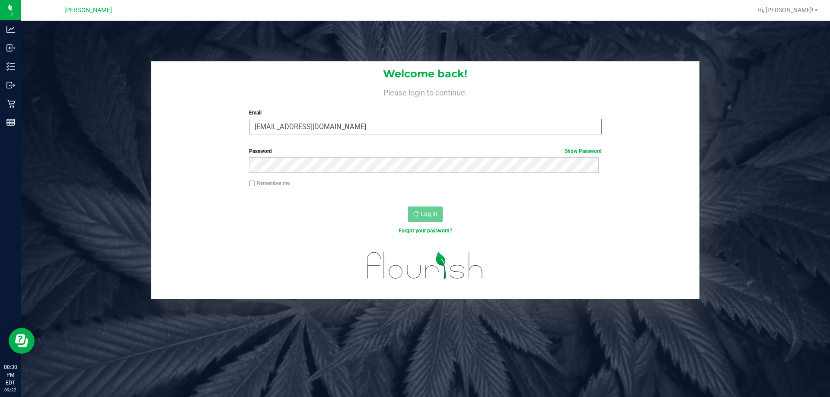 Image resolution: width=830 pixels, height=397 pixels. I want to click on img: flourish_logo.svg, so click(425, 266).